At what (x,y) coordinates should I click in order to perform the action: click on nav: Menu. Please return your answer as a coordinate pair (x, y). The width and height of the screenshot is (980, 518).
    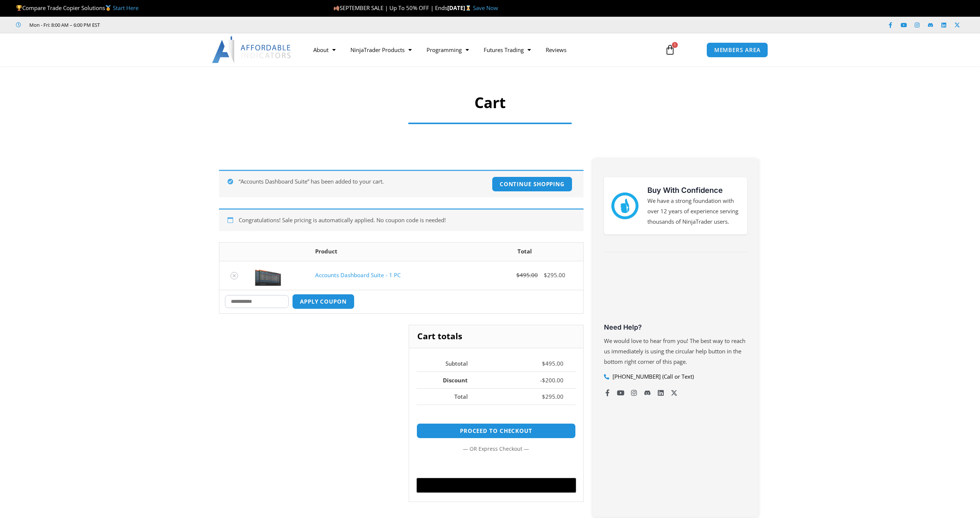
    Looking at the image, I should click on (481, 50).